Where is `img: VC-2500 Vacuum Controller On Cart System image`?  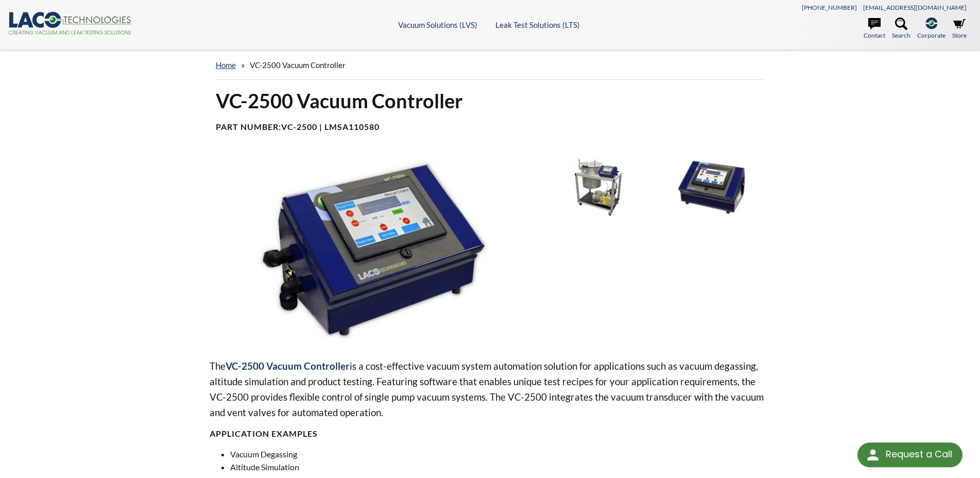 img: VC-2500 Vacuum Controller On Cart System image is located at coordinates (599, 187).